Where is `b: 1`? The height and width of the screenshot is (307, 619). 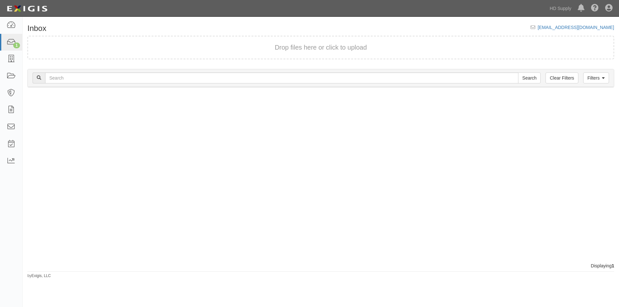 b: 1 is located at coordinates (613, 266).